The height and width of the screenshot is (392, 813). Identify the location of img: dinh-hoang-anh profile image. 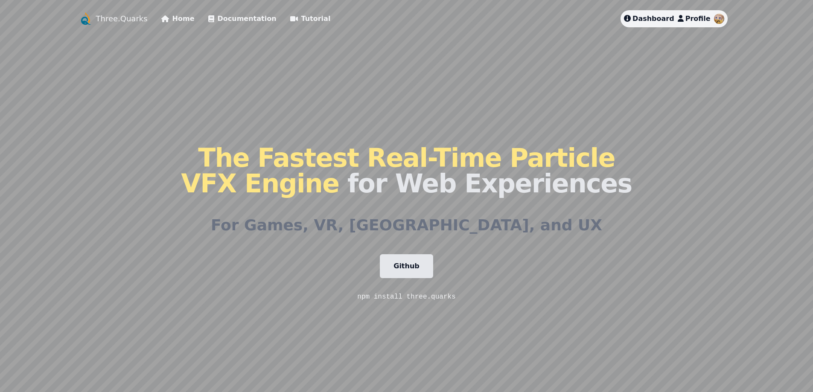
(719, 19).